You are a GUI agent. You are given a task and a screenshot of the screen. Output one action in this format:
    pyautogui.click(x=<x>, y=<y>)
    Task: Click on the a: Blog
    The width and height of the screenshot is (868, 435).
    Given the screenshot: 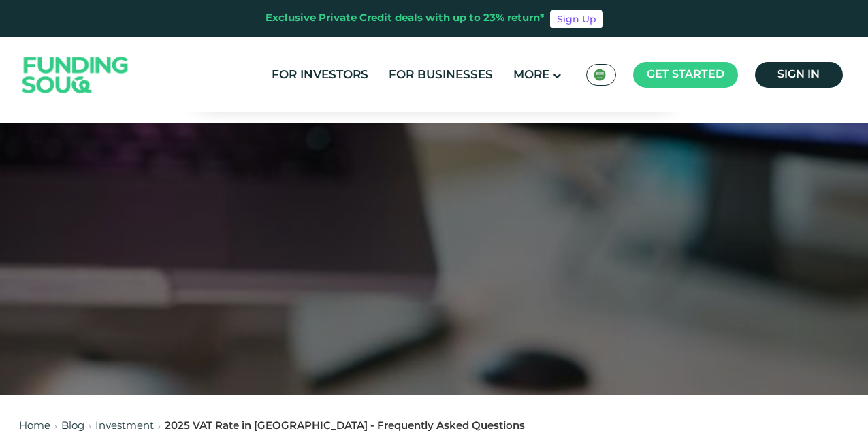 What is the action you would take?
    pyautogui.click(x=73, y=426)
    